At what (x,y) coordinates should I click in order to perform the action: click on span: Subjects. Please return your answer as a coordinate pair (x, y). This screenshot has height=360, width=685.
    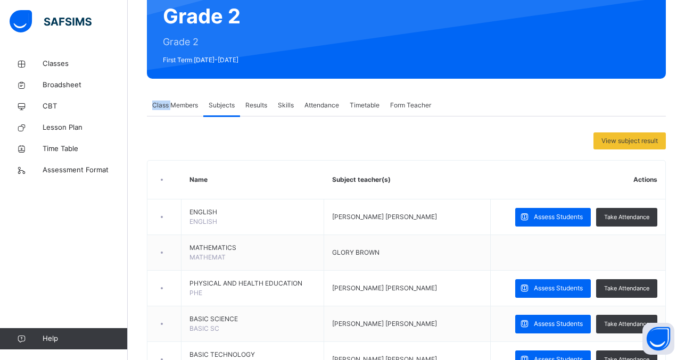
    Looking at the image, I should click on (221, 105).